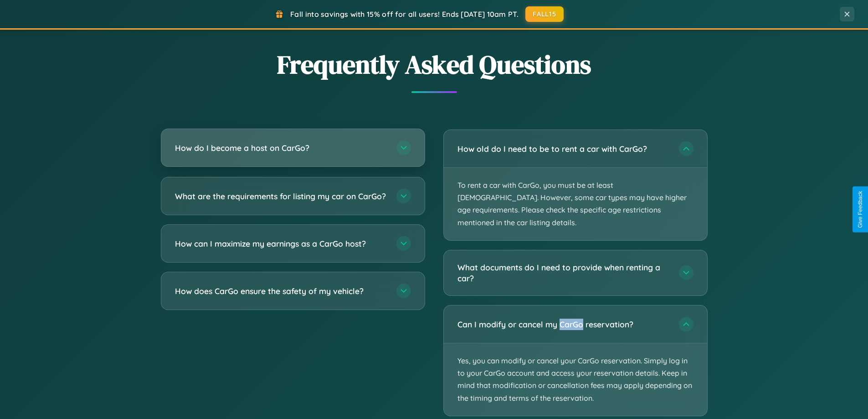 Image resolution: width=868 pixels, height=419 pixels. I want to click on h3: How does CarGo ensure the safety of my vehicle?, so click(281, 291).